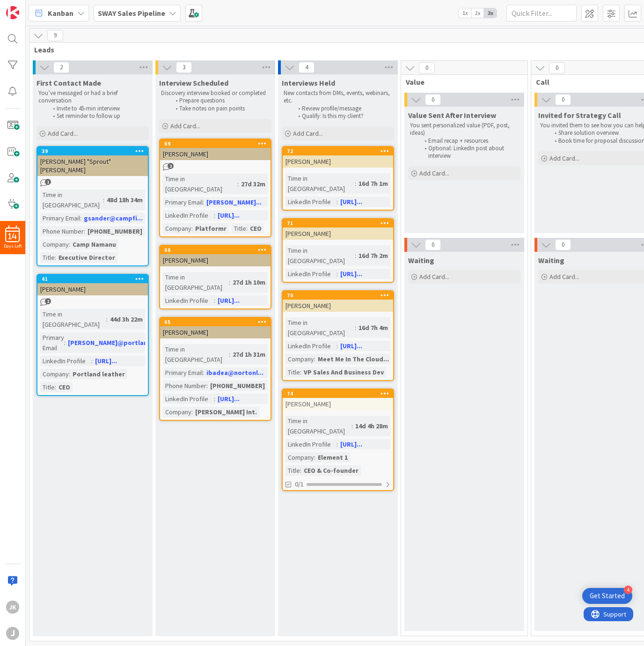  What do you see at coordinates (343, 116) in the screenshot?
I see `li: Qualify: Is this my client?` at bounding box center [343, 116].